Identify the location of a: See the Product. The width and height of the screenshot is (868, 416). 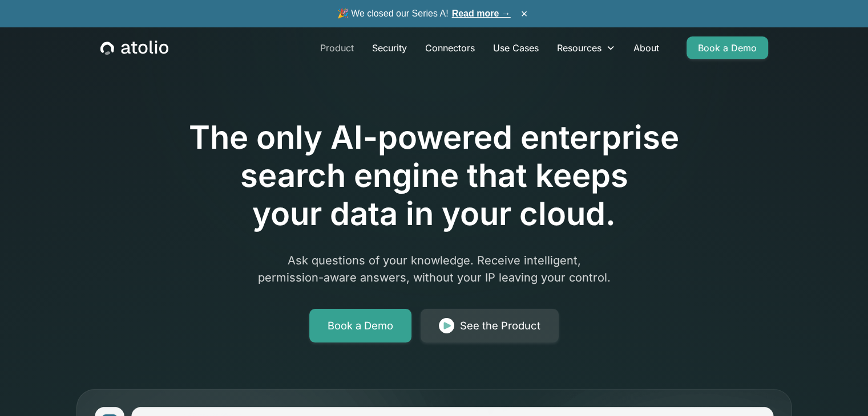
(490, 326).